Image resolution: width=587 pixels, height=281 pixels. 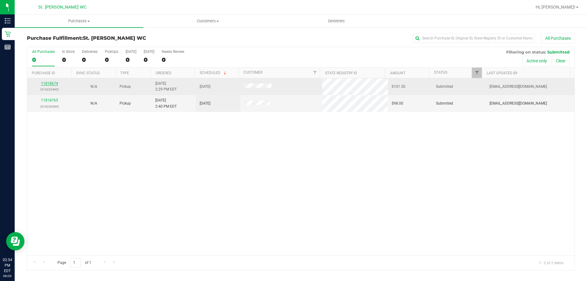 What do you see at coordinates (398, 87) in the screenshot?
I see `span: $101.50` at bounding box center [398, 87].